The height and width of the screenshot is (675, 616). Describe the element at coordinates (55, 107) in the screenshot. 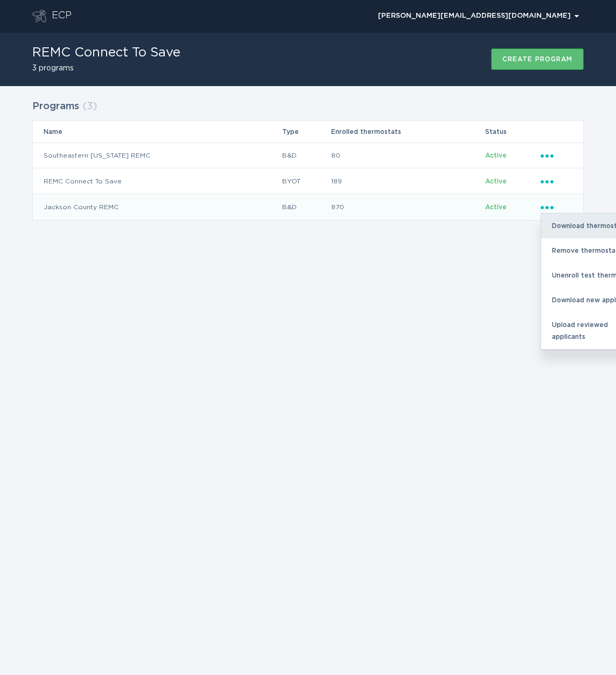

I see `h2: Programs` at that location.